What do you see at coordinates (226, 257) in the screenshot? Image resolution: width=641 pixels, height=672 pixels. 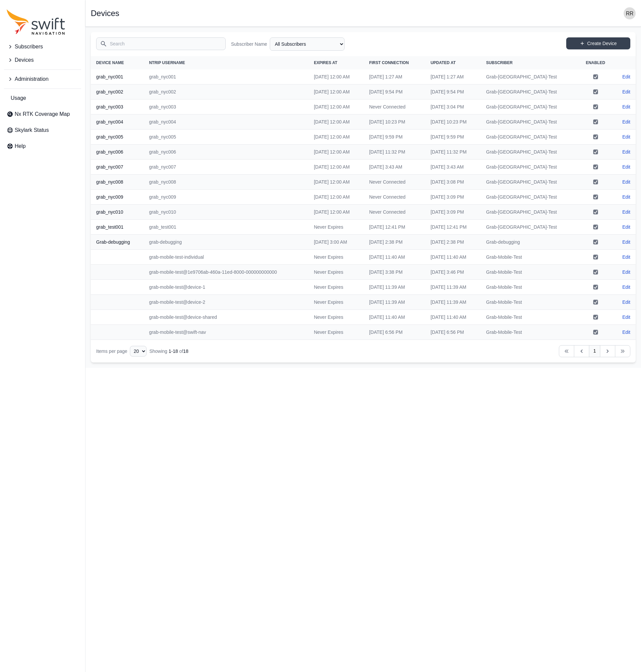 I see `td: grab-mobile-test-individual` at bounding box center [226, 257].